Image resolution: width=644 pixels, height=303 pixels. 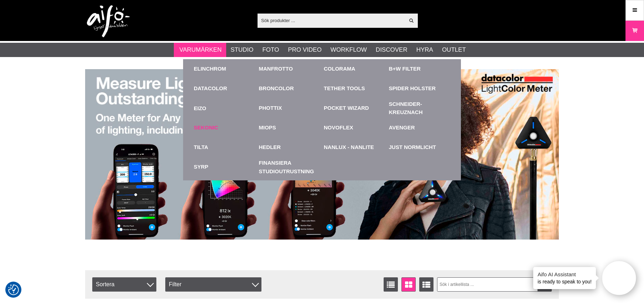 What do you see at coordinates (413, 147) in the screenshot?
I see `a: Just Normlicht` at bounding box center [413, 147].